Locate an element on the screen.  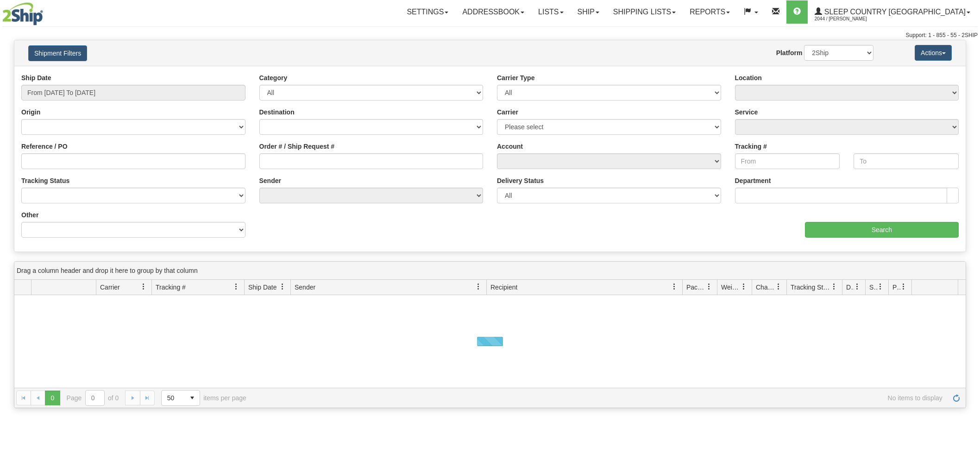
img: logo2044.jpg is located at coordinates (23, 14).